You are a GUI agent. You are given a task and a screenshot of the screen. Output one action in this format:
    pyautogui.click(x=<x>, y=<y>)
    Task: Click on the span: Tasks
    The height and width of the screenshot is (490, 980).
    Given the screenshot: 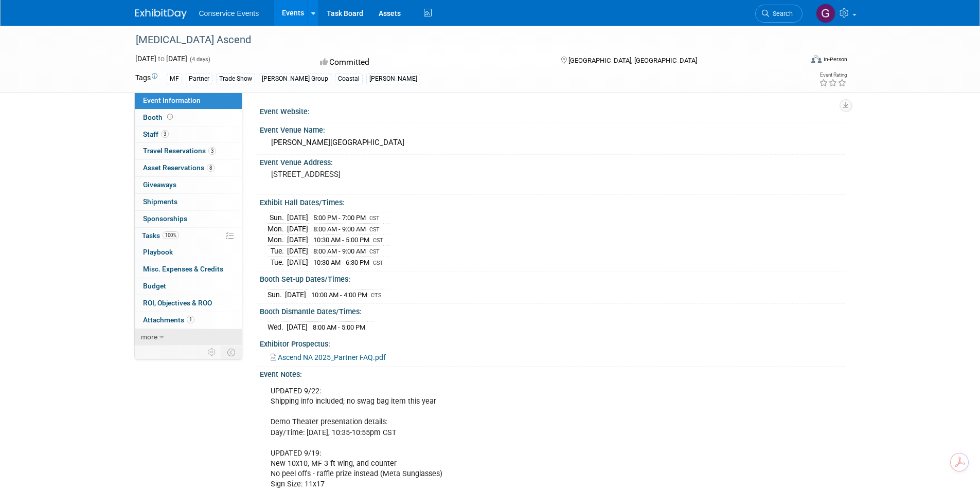 What is the action you would take?
    pyautogui.click(x=161, y=235)
    